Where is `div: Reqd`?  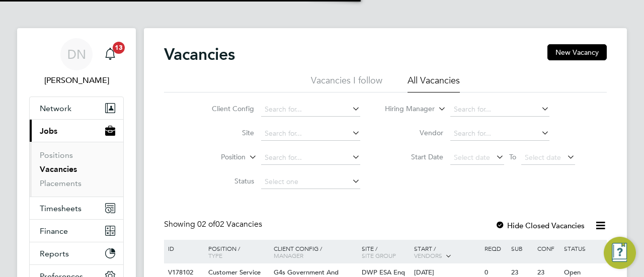 div: Reqd is located at coordinates (495, 249).